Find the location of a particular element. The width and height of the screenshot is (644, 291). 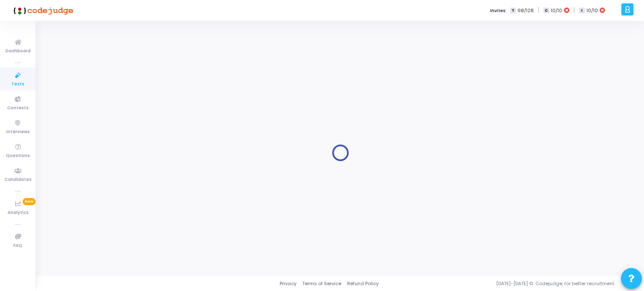

span: I is located at coordinates (581, 11).